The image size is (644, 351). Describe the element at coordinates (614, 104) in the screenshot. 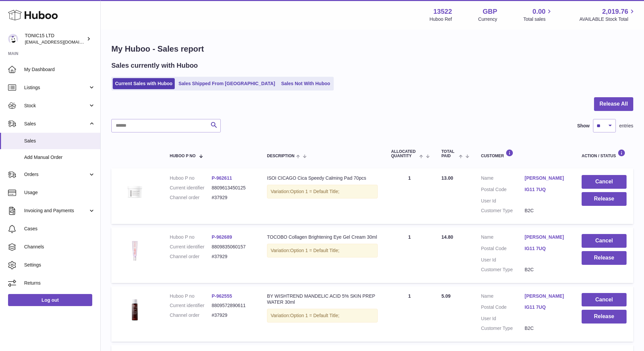

I see `button: Release All` at that location.